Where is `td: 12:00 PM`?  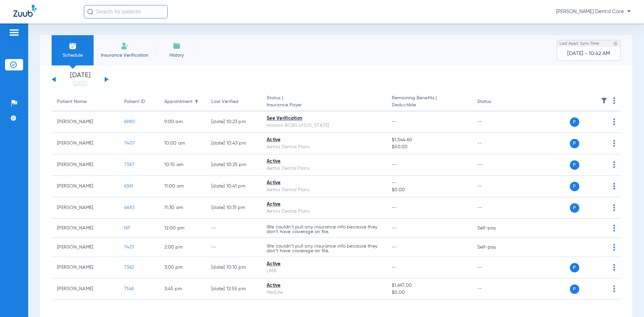 td: 12:00 PM is located at coordinates (183, 228).